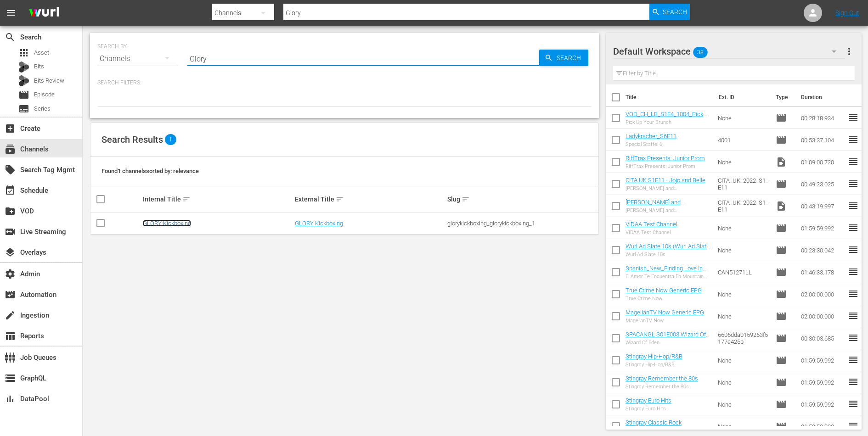 The image size is (868, 436). Describe the element at coordinates (218, 199) in the screenshot. I see `div: Internal Title` at that location.